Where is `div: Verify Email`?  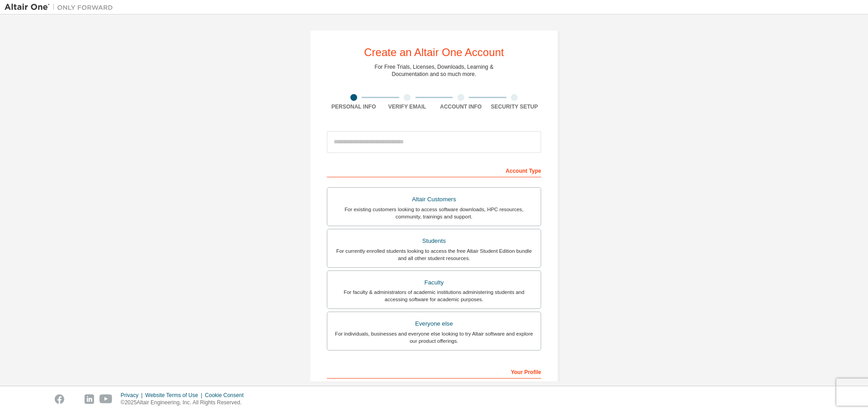 div: Verify Email is located at coordinates (407, 107).